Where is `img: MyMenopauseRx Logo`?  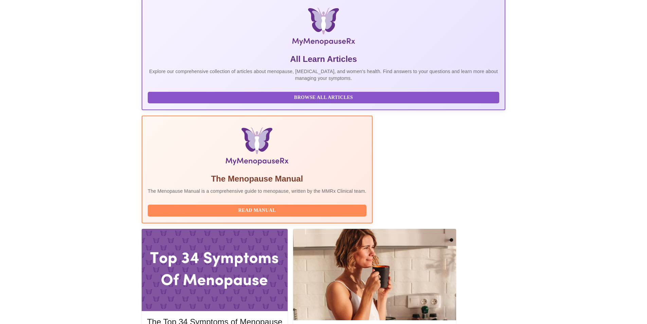 img: MyMenopauseRx Logo is located at coordinates (323, 28).